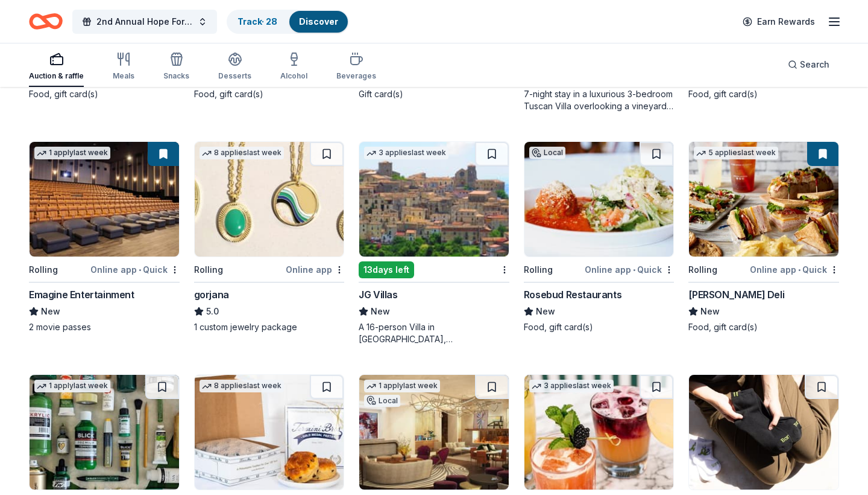  Describe the element at coordinates (599, 100) in the screenshot. I see `div: 7-night stay in a luxurious 3-bedroom Tuscan Villa overlooking a vineyard and the ancient walled ...` at that location.